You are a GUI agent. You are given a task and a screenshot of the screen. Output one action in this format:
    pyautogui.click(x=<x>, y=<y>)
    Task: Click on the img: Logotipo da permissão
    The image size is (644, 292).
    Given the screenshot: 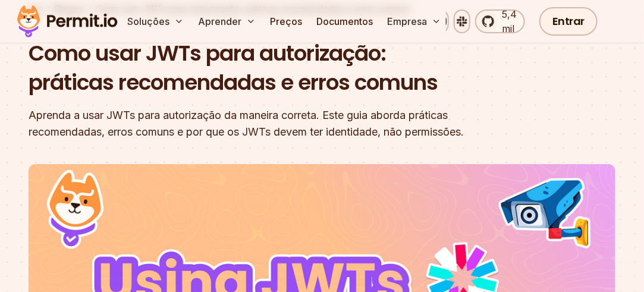 What is the action you would take?
    pyautogui.click(x=67, y=21)
    